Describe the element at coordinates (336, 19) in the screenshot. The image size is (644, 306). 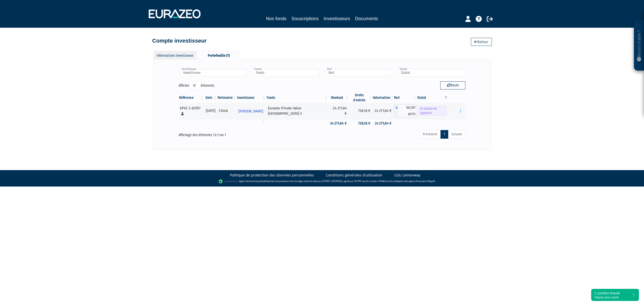
I see `a: Investisseurs` at that location.